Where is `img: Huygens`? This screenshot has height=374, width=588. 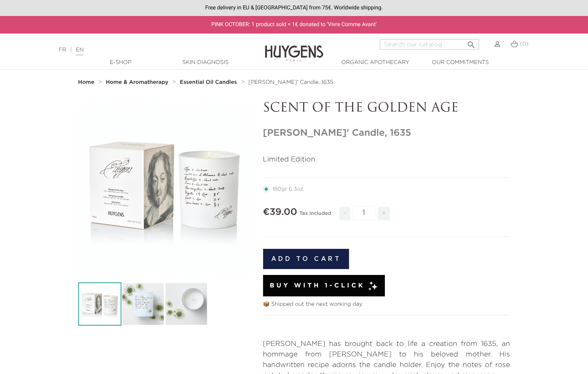 img: Huygens is located at coordinates (294, 47).